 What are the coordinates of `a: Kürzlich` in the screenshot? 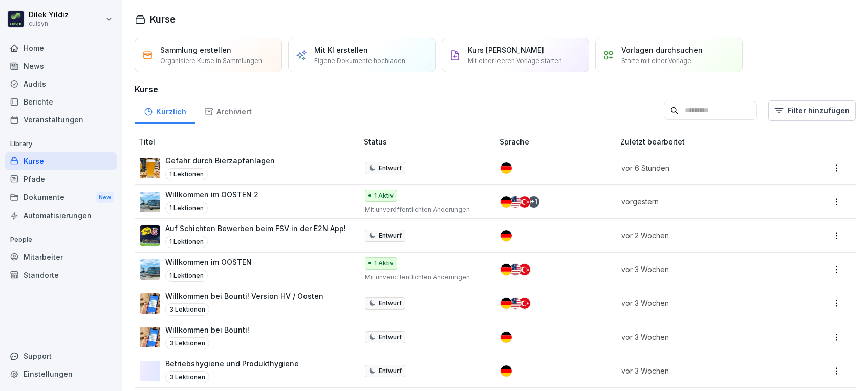 It's located at (165, 110).